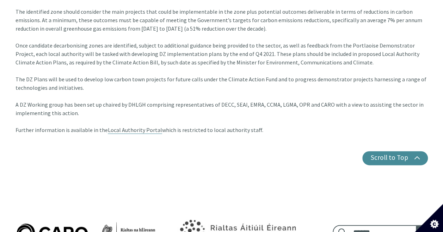  I want to click on font: Once candidate decarbonising zones are identified, subject to additional guidance being provided ..., so click(218, 54).